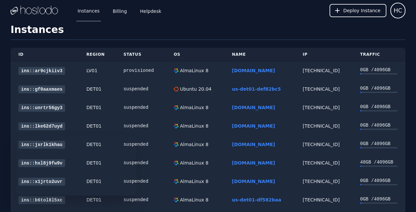  I want to click on span: Deploy Instance, so click(362, 11).